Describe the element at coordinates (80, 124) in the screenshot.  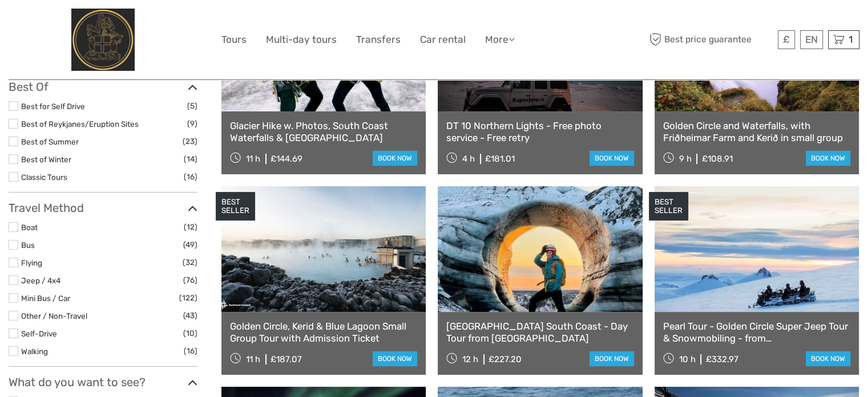
I see `a: Best of Reykjanes/Eruption Sites` at that location.